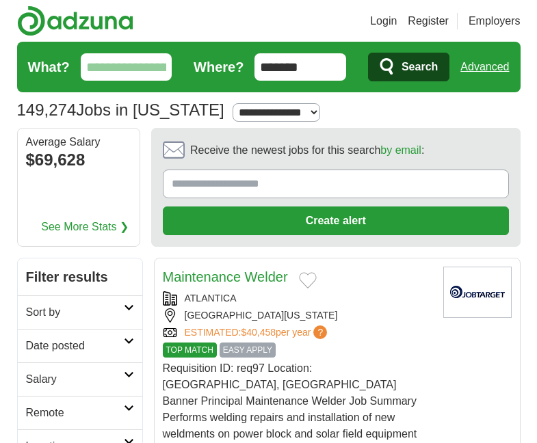 This screenshot has width=537, height=443. I want to click on span: Receive the newest jobs for this search :, so click(307, 151).